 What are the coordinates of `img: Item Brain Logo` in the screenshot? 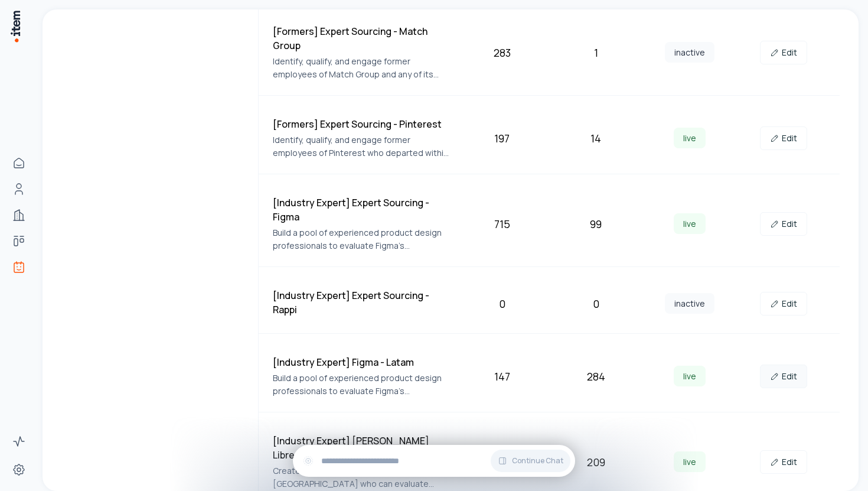 It's located at (16, 26).